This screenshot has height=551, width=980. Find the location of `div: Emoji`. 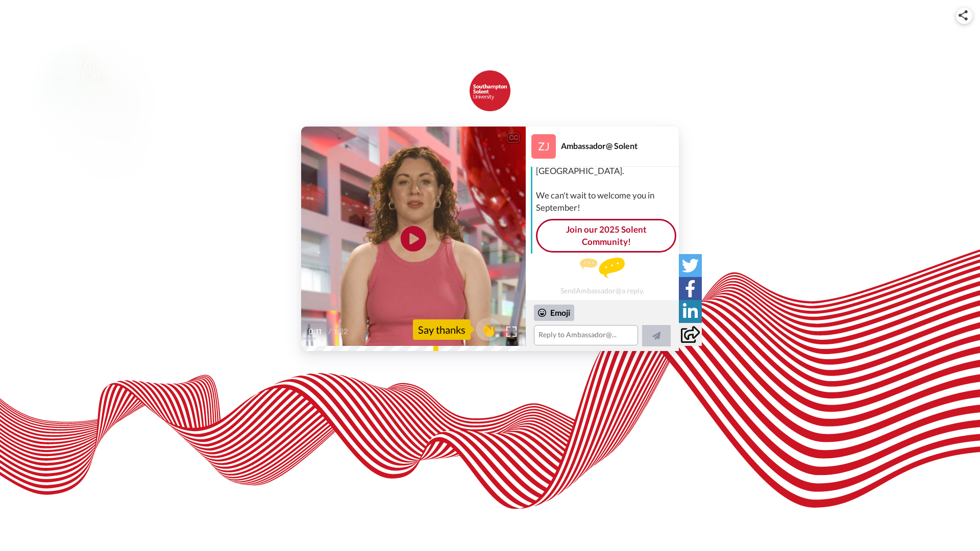

div: Emoji is located at coordinates (554, 313).